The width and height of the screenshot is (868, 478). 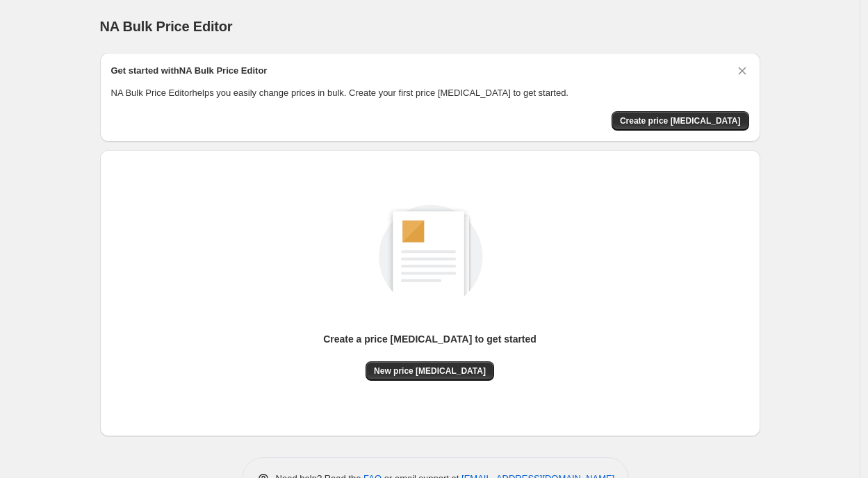 I want to click on p: NA Bulk Price Editor helps you easily change prices in bulk. Create your first price [MEDICAL_DAT..., so click(x=431, y=93).